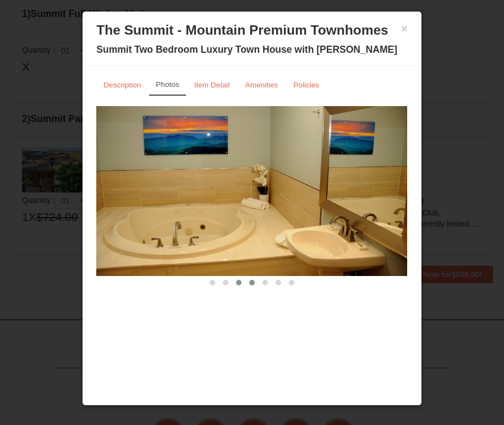 This screenshot has width=504, height=425. What do you see at coordinates (212, 85) in the screenshot?
I see `a: Item Detail` at bounding box center [212, 85].